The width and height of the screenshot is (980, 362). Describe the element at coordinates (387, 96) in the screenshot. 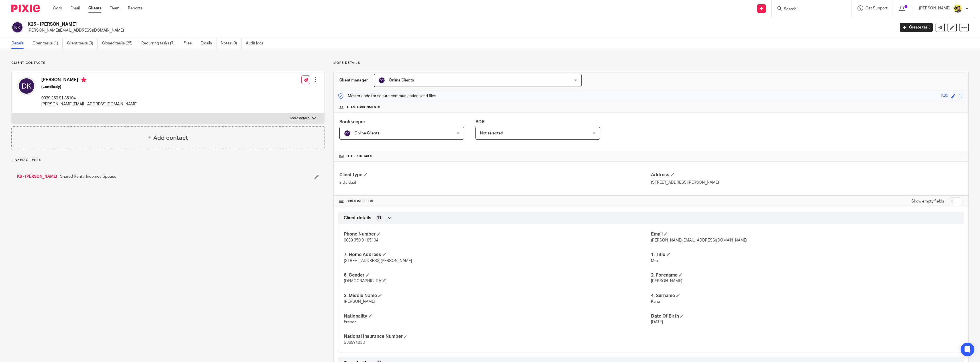

I see `p: Master code for secure communications and files` at that location.